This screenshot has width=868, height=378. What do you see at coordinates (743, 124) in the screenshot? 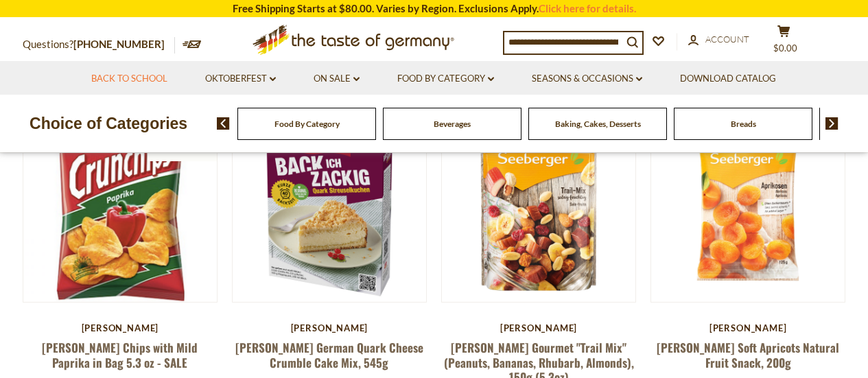
I see `a: Breads` at bounding box center [743, 124].